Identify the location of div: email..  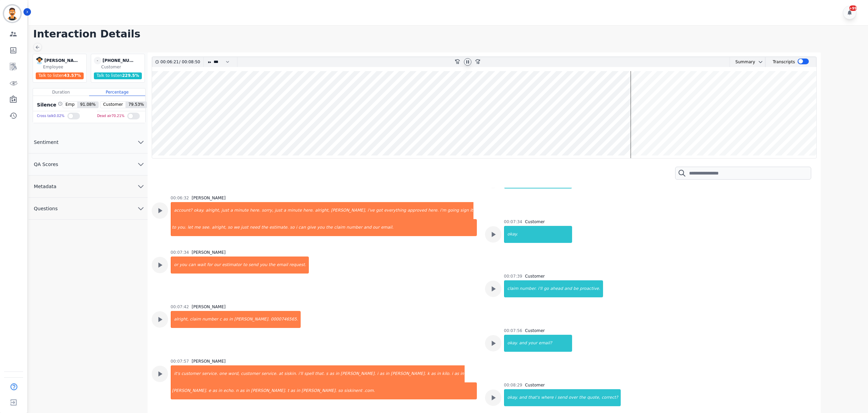
(429, 228).